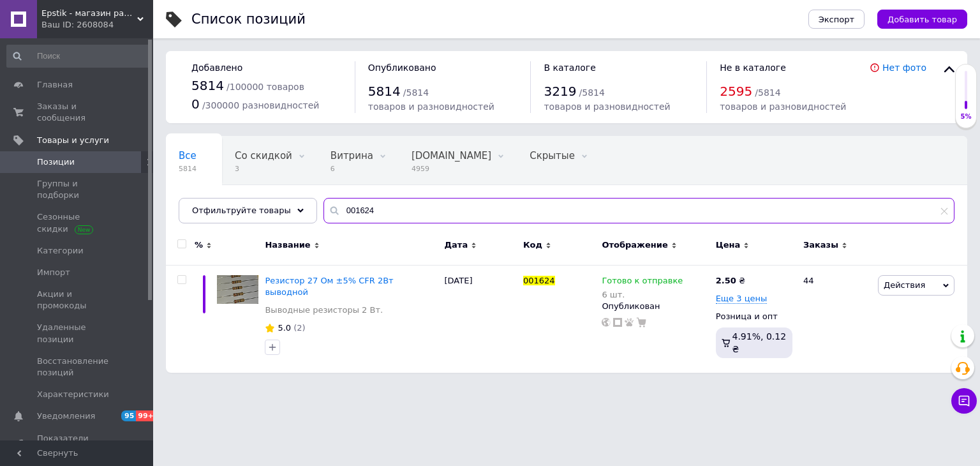 The height and width of the screenshot is (466, 980). I want to click on span: Восстановление позиций, so click(78, 367).